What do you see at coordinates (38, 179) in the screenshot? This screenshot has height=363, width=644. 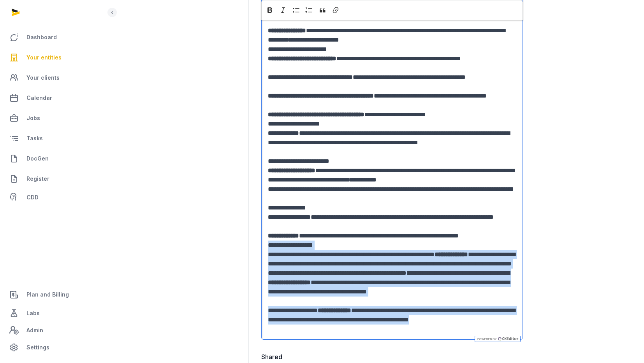 I see `span: Register` at bounding box center [38, 179].